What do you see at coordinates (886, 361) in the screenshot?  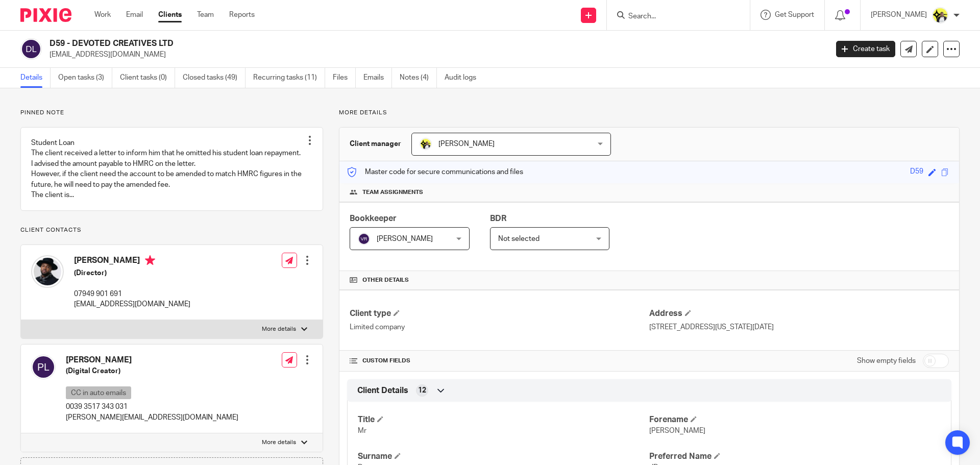 I see `label: Show empty fields` at bounding box center [886, 361].